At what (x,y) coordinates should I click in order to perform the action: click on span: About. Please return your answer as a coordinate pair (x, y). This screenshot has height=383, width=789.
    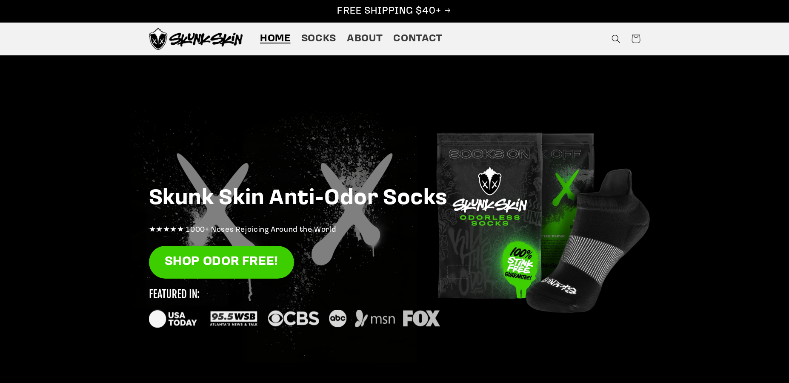
    Looking at the image, I should click on (365, 39).